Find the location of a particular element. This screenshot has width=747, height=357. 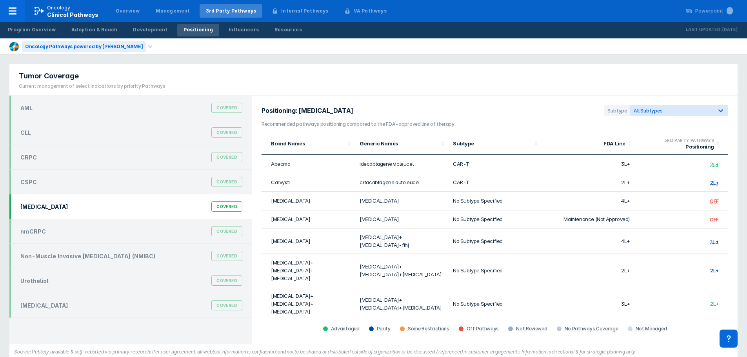

a: Resources is located at coordinates (288, 30).